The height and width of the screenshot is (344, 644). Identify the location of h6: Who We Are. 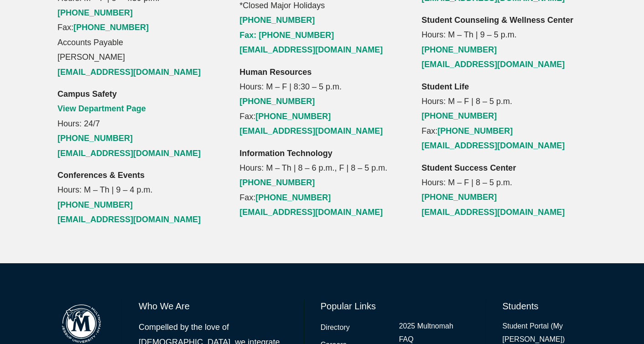
(213, 306).